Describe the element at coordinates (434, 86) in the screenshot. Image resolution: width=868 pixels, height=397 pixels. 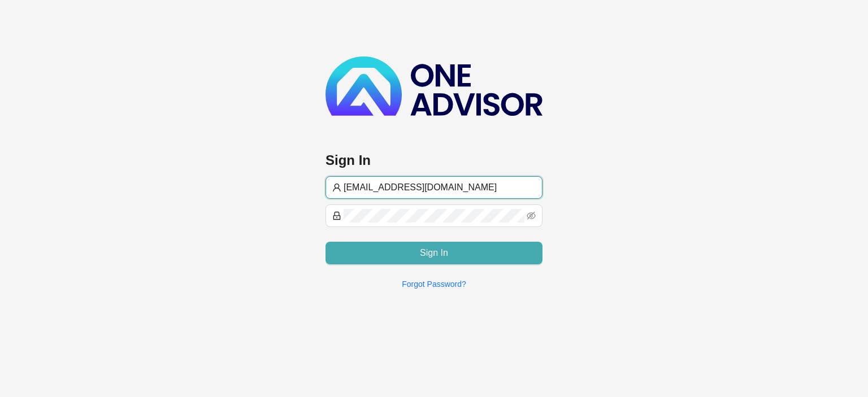
I see `img: b89e593ecd872904241dc73b71df2e41-logo-dark.svg` at that location.